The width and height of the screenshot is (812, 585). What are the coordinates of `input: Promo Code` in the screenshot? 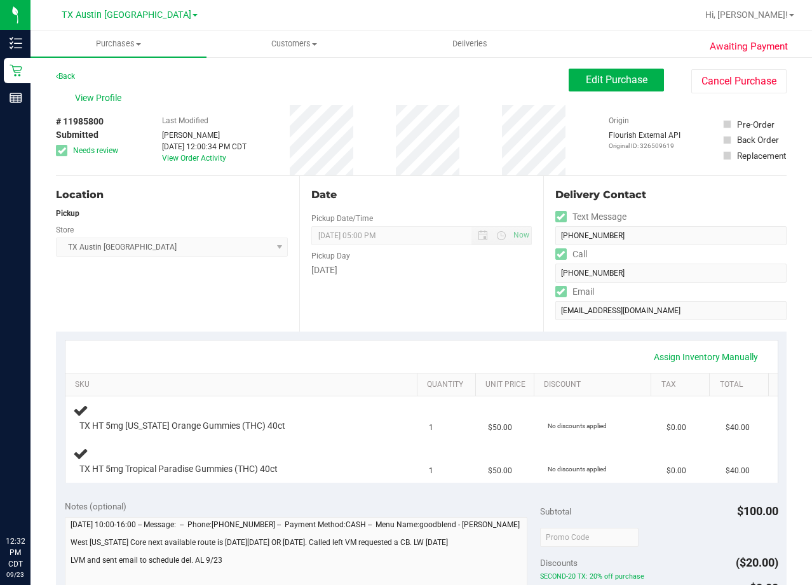 It's located at (589, 538).